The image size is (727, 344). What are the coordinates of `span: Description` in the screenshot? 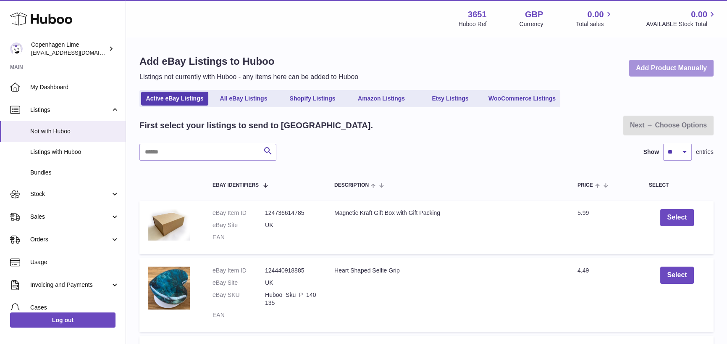 It's located at (352, 185).